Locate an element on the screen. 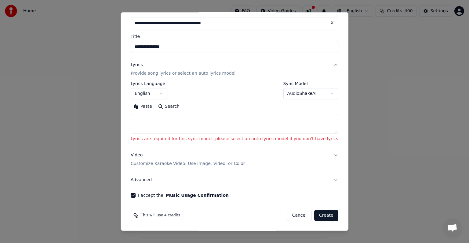  span: This will use 4 credits is located at coordinates (160, 215).